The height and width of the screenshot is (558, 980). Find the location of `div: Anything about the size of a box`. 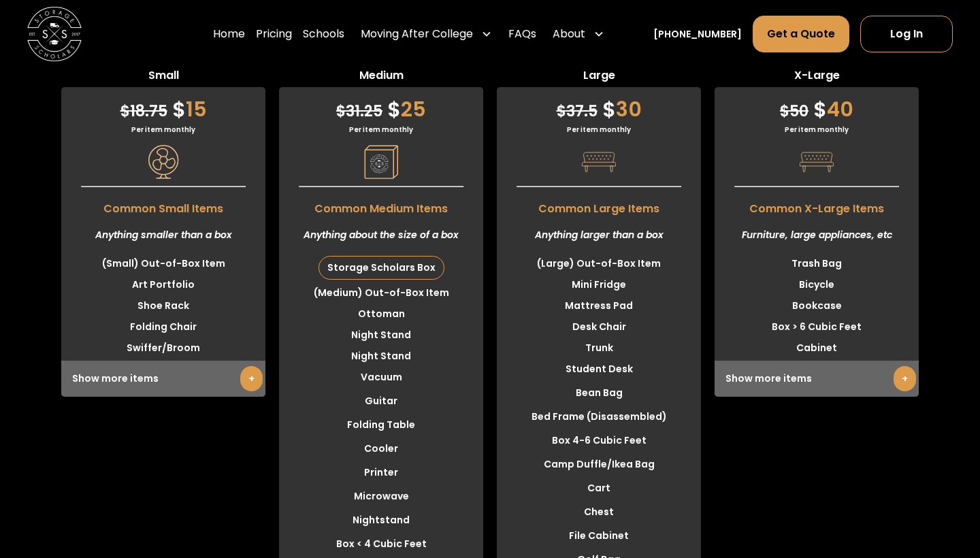

div: Anything about the size of a box is located at coordinates (381, 235).